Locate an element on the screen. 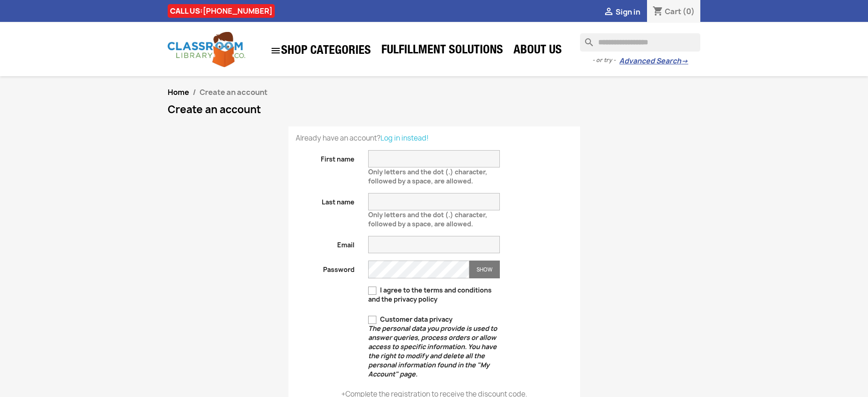 The image size is (868, 397). div: CALL US: is located at coordinates (221, 11).